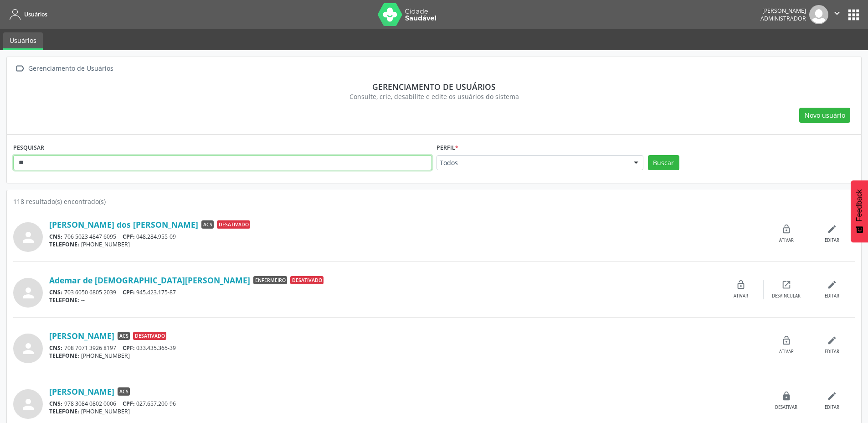 Image resolution: width=868 pixels, height=423 pixels. What do you see at coordinates (663, 163) in the screenshot?
I see `button: Buscar` at bounding box center [663, 163].